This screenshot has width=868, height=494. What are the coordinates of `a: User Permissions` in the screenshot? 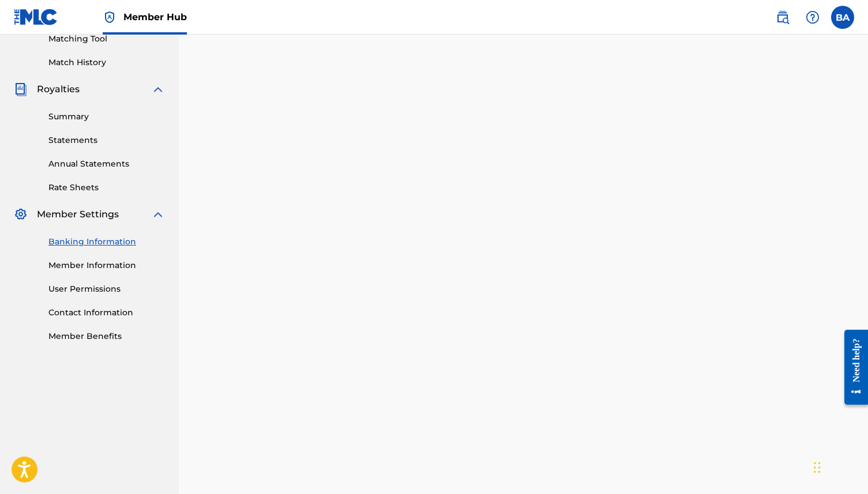 It's located at (107, 289).